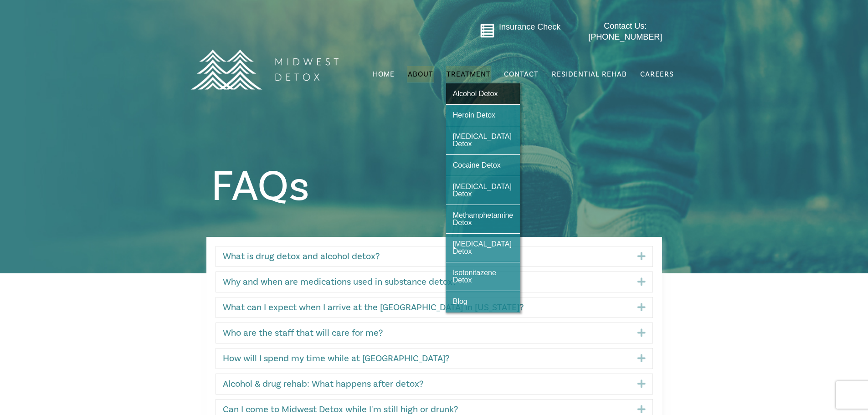 This screenshot has height=415, width=868. What do you see at coordinates (421, 74) in the screenshot?
I see `span: About` at bounding box center [421, 74].